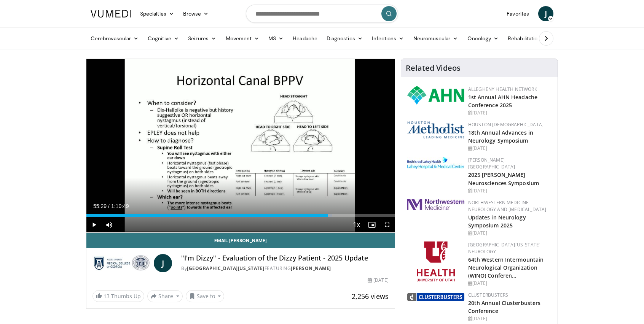 The image size is (644, 324). I want to click on a: 13 Thumbs Up, so click(119, 296).